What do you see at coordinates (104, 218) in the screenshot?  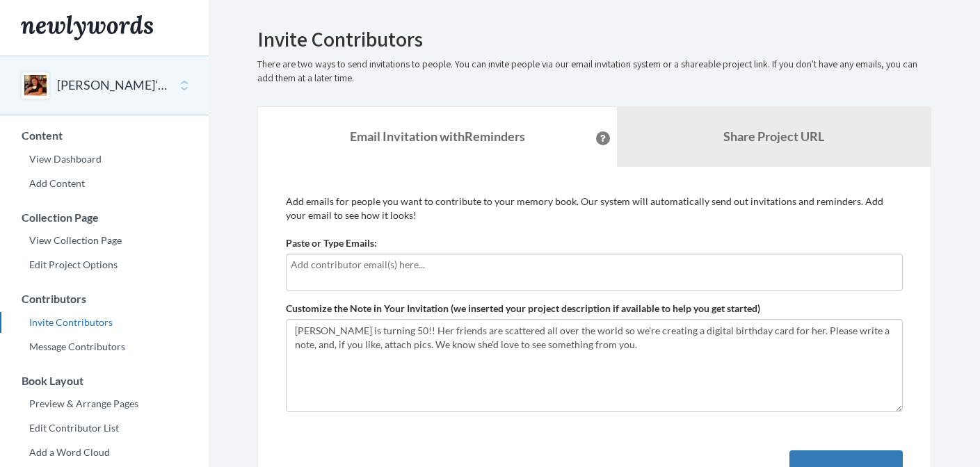 I see `h3: Collection Page` at bounding box center [104, 218].